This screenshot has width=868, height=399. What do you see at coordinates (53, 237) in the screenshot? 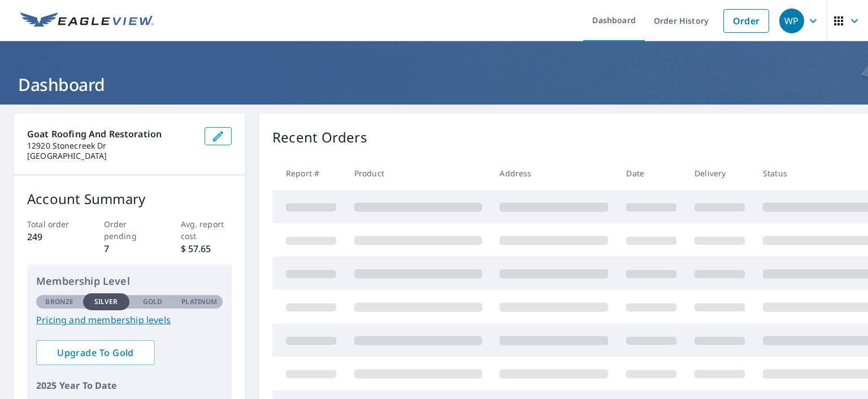
I see `p: 249` at bounding box center [53, 237].